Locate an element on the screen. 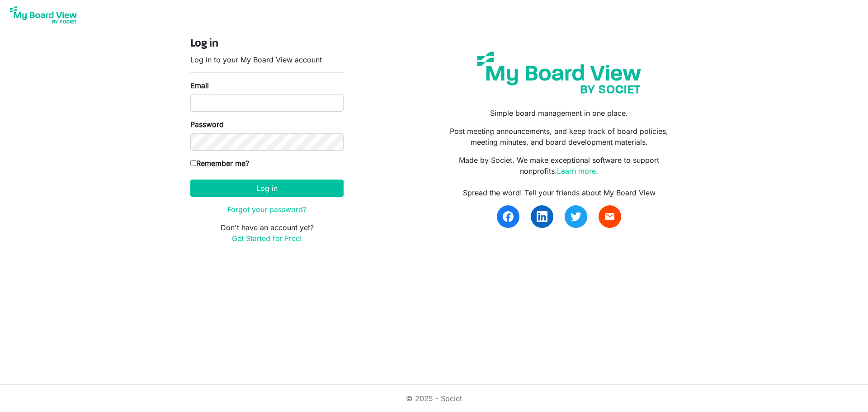 This screenshot has width=868, height=412. label: Email is located at coordinates (199, 85).